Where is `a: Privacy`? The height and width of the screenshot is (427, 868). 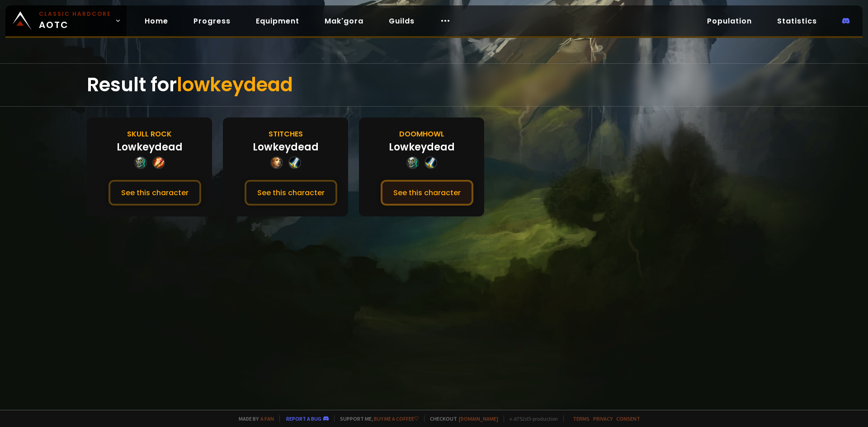 a: Privacy is located at coordinates (603, 418).